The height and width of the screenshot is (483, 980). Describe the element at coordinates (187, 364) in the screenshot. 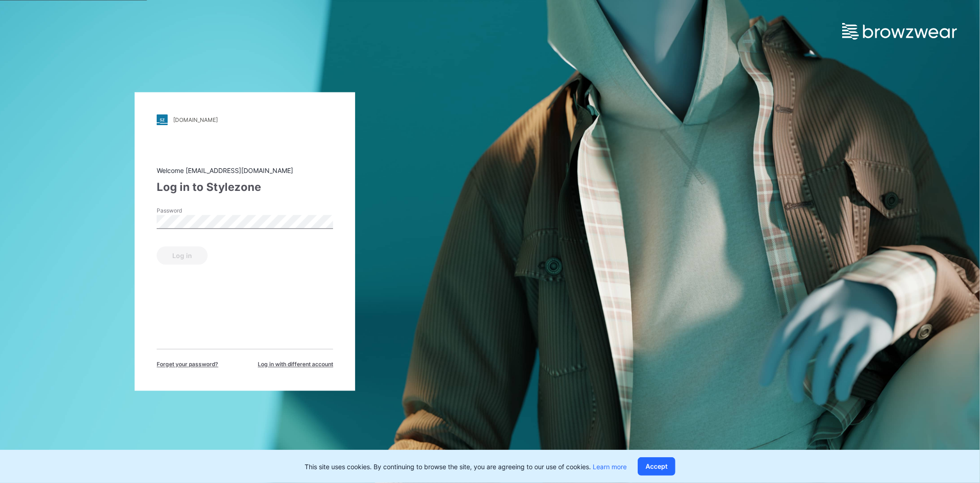

I see `span: Forget your password?` at that location.